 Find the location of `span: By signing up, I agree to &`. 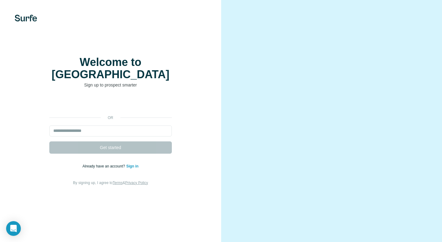

span: By signing up, I agree to & is located at coordinates (110, 183).